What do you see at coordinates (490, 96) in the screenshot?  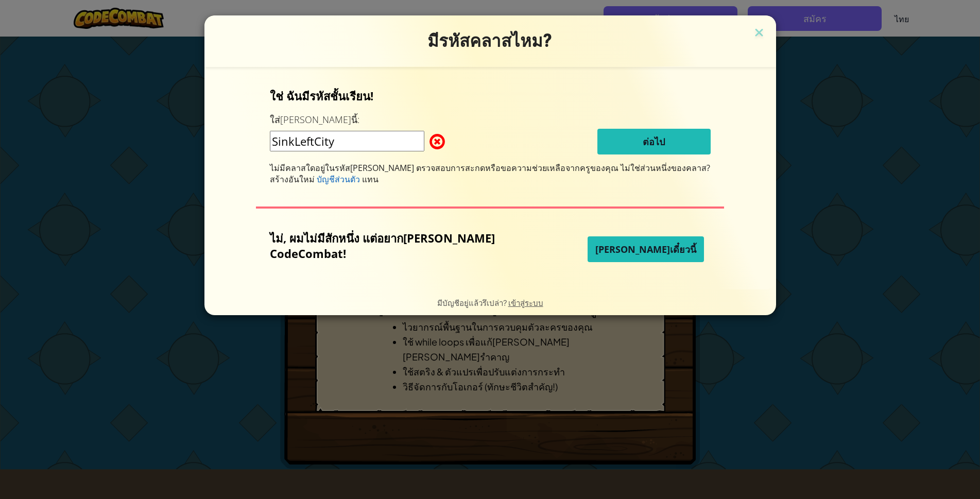 I see `p: ใช่ ฉันมีรหัสชั้นเรียน!` at bounding box center [490, 96].